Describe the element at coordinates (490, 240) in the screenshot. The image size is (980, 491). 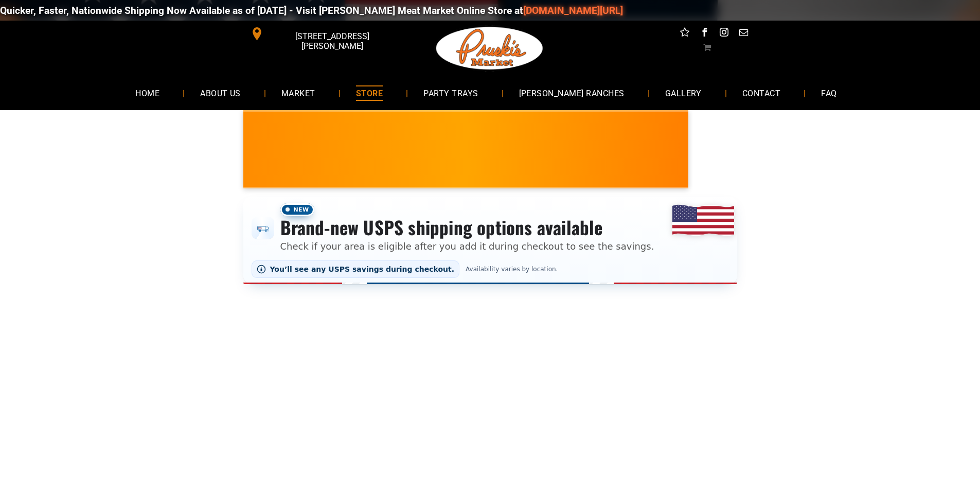
I see `div: Shipping options announcement` at that location.